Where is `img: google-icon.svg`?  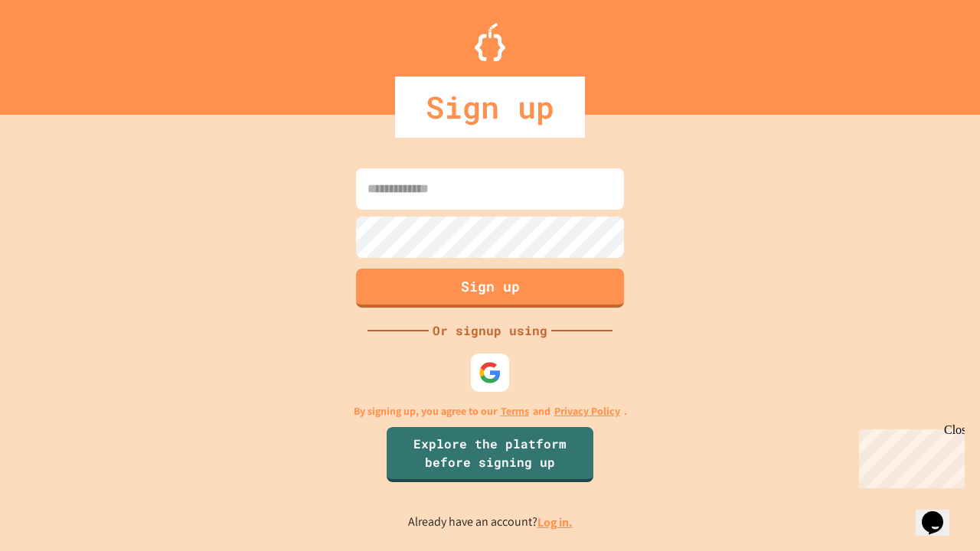 img: google-icon.svg is located at coordinates (490, 373).